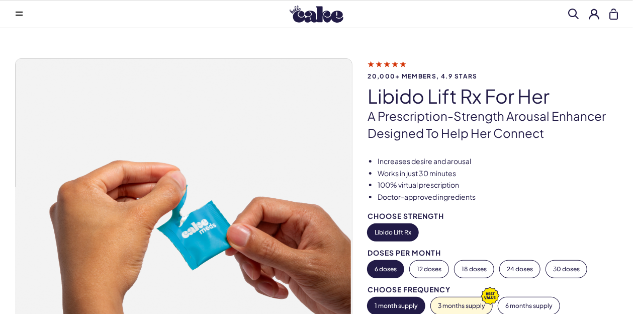 The width and height of the screenshot is (633, 314). What do you see at coordinates (497, 161) in the screenshot?
I see `li: Increases desire and arousal` at bounding box center [497, 161].